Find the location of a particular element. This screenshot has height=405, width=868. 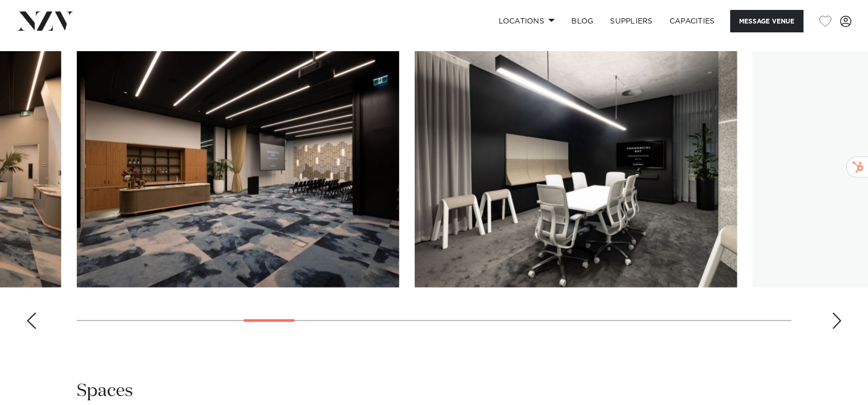

img: nzv-logo.png is located at coordinates (45, 21).